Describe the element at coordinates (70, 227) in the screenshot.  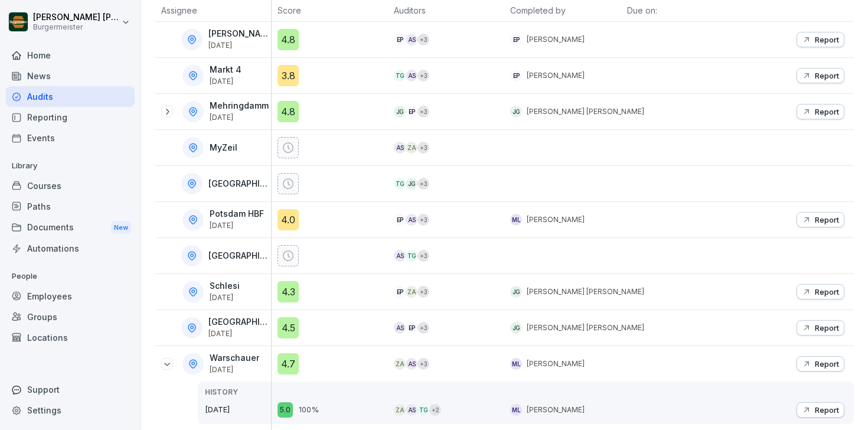
I see `div: Documents` at that location.